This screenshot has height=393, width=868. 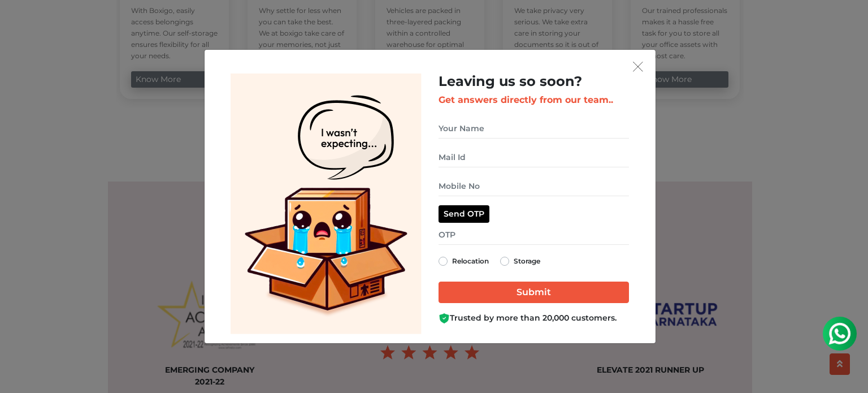 What do you see at coordinates (533, 81) in the screenshot?
I see `h2: Leaving us so soon?` at bounding box center [533, 81].